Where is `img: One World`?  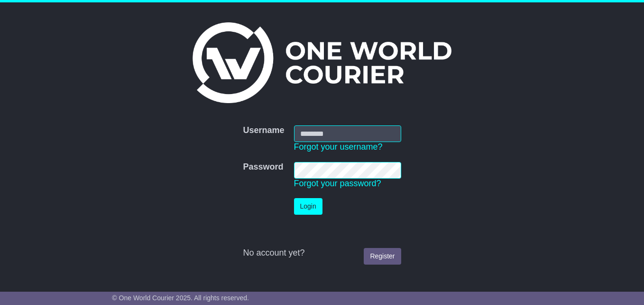 img: One World is located at coordinates (322, 63).